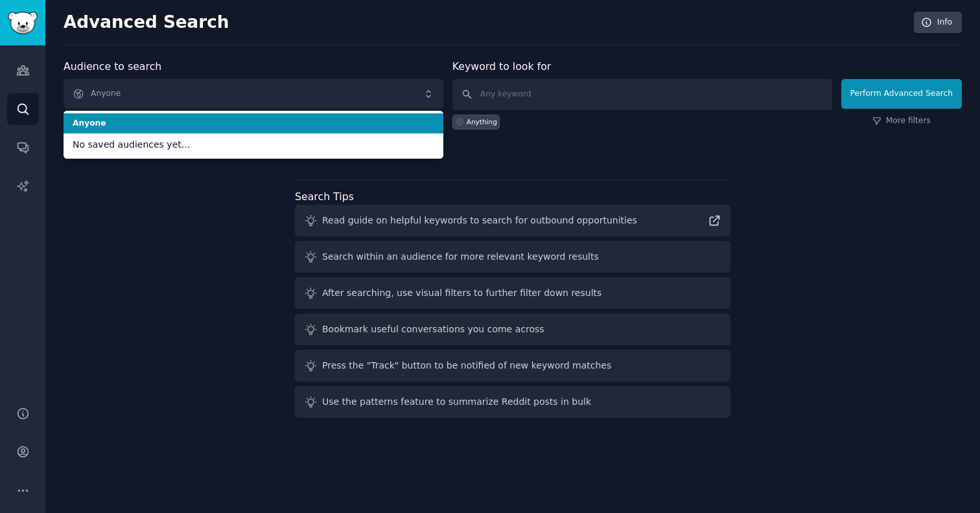 The image size is (980, 513). What do you see at coordinates (112, 66) in the screenshot?
I see `label: Audience to search` at bounding box center [112, 66].